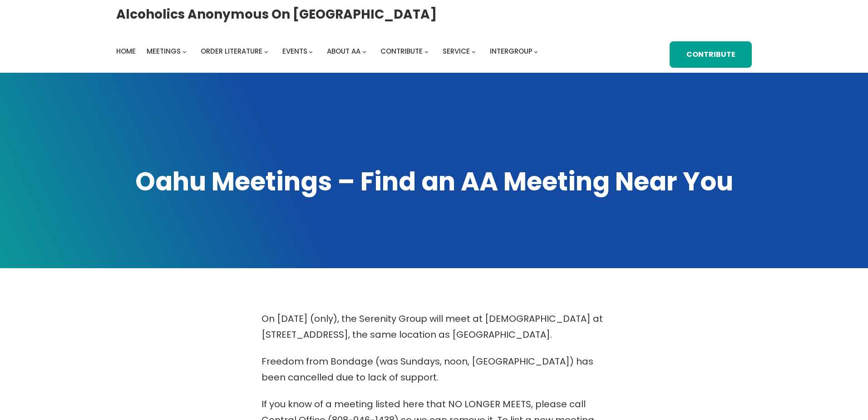  Describe the element at coordinates (434, 181) in the screenshot. I see `h1: Oahu Meetings – Find an AA Meeting Near You` at that location.